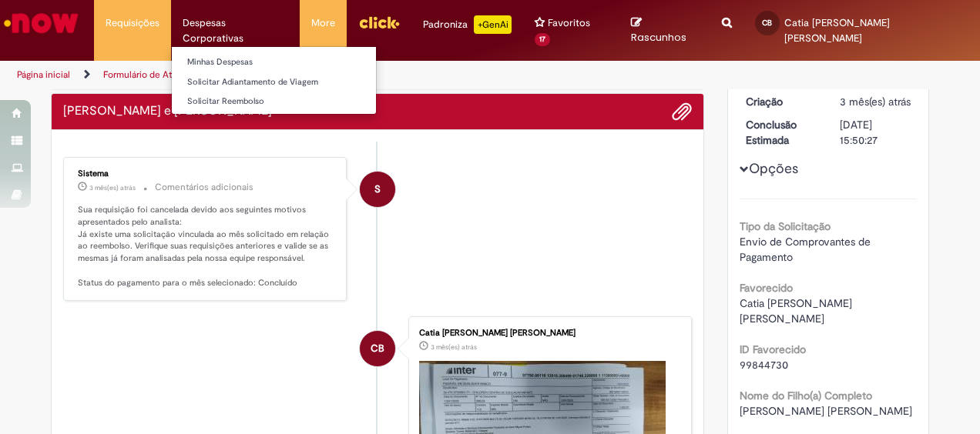 The width and height of the screenshot is (980, 434). What do you see at coordinates (323, 23) in the screenshot?
I see `span: More` at bounding box center [323, 23].